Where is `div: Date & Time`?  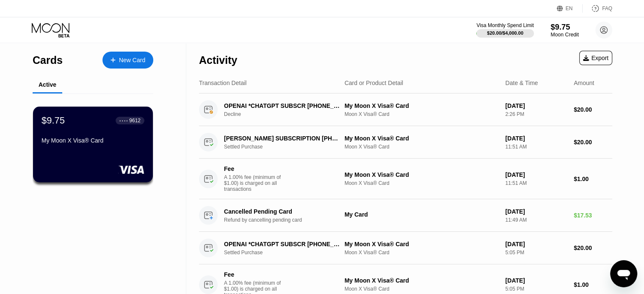 div: Date & Time is located at coordinates (521, 83).